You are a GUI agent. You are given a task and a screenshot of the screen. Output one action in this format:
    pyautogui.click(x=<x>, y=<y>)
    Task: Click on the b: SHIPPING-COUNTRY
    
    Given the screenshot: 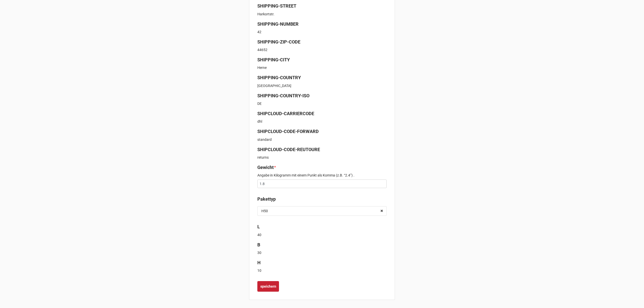 What is the action you would take?
    pyautogui.click(x=279, y=78)
    